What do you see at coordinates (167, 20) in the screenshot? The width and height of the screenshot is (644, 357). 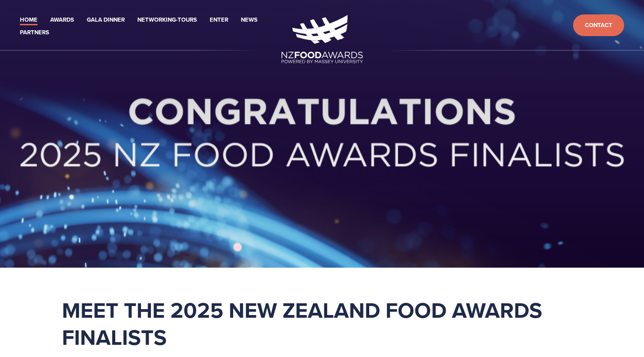 I see `a: Networking-Tours` at bounding box center [167, 20].